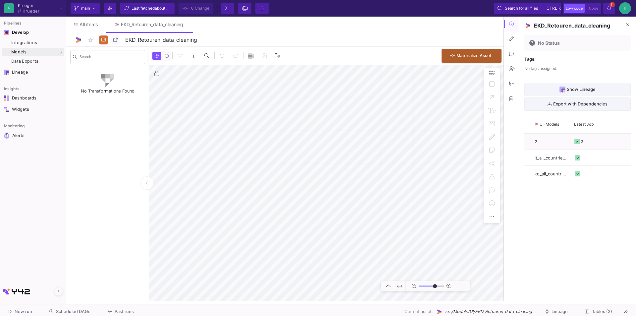 Image resolution: width=636 pixels, height=316 pixels. Describe the element at coordinates (612, 5) in the screenshot. I see `span: 11` at that location.